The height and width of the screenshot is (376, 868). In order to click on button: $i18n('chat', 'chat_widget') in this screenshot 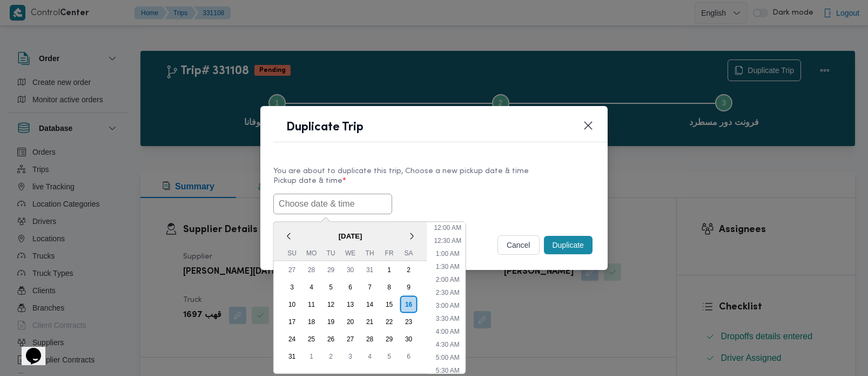, I will do `click(23, 24)`.